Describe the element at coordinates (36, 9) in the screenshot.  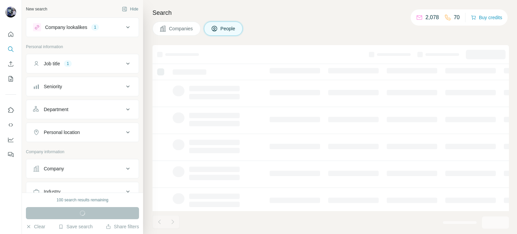
I see `div: New search` at that location.